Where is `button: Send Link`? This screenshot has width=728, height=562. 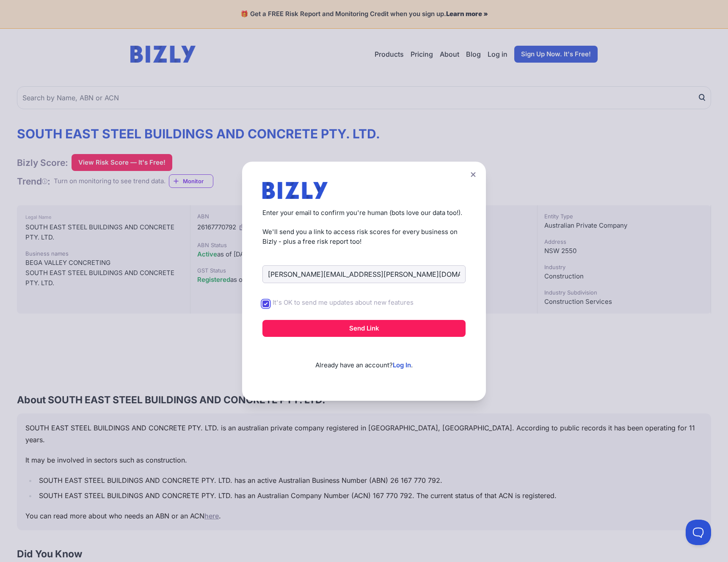 button: Send Link is located at coordinates (364, 329).